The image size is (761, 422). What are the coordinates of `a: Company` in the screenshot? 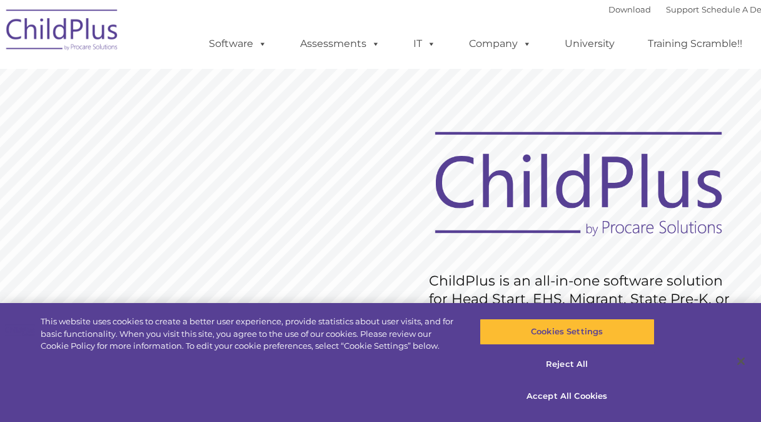 It's located at (500, 44).